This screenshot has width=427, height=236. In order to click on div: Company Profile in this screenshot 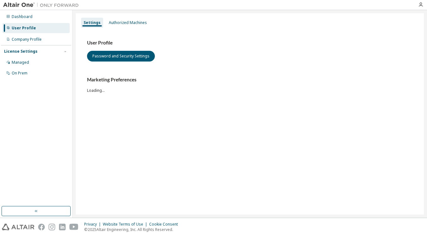, I will do `click(26, 39)`.